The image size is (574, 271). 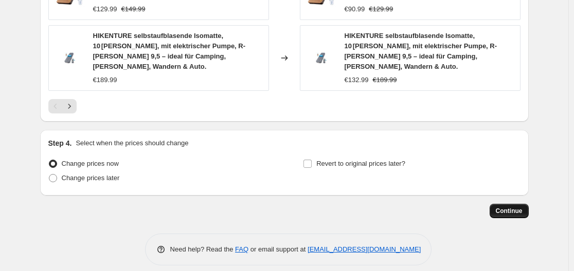 I want to click on a: FAQ, so click(x=242, y=249).